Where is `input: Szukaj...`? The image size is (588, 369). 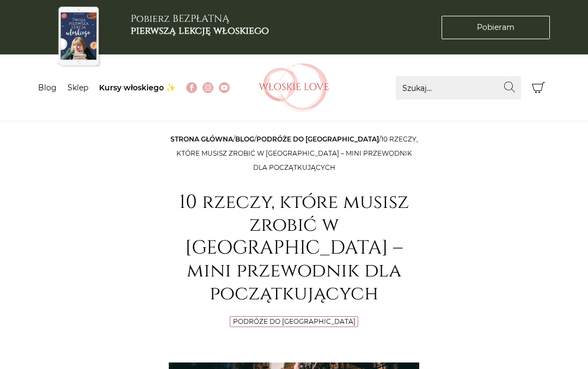
input: Szukaj... is located at coordinates (458, 88).